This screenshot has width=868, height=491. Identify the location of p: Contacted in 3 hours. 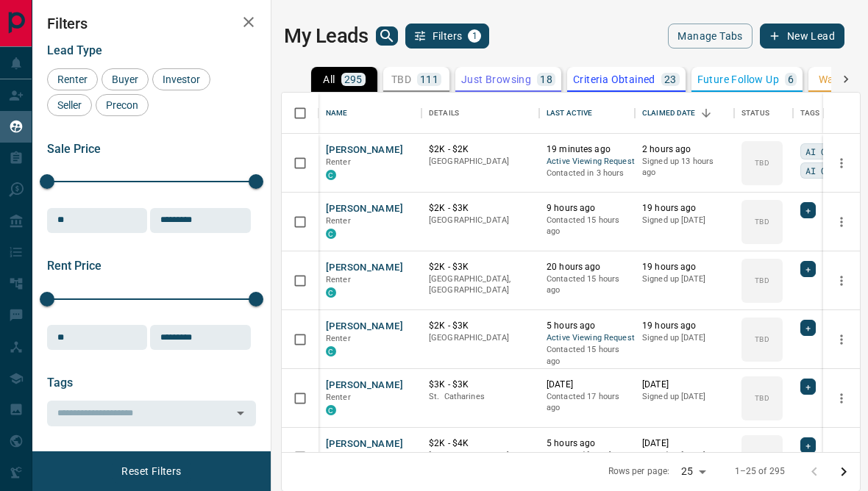
(587, 174).